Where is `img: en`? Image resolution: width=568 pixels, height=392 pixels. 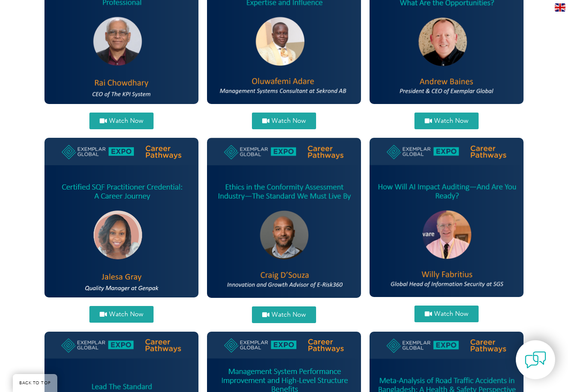
img: en is located at coordinates (560, 7).